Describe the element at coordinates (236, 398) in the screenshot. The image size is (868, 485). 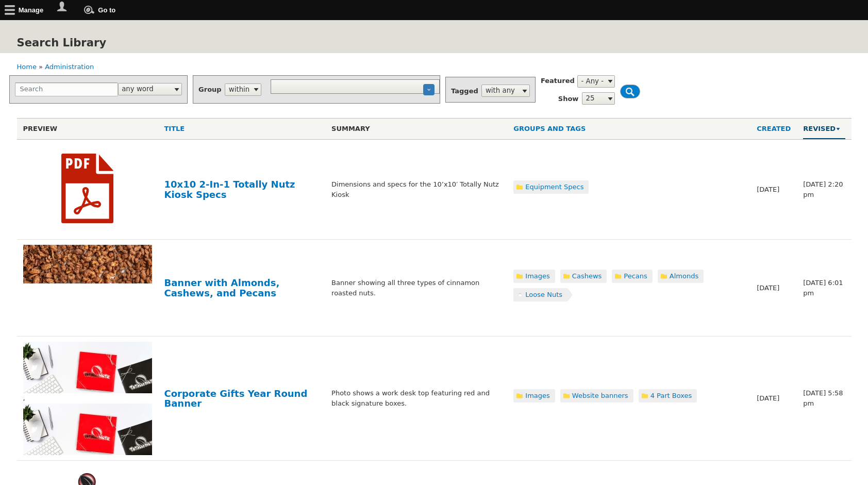
I see `a: Corporate Gifts Year Round Banner` at that location.